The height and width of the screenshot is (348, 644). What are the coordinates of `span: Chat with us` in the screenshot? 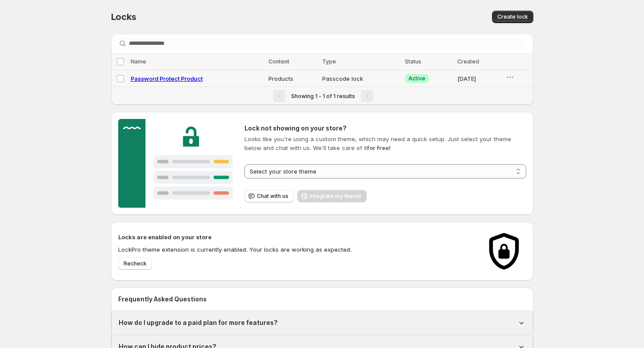 It's located at (273, 196).